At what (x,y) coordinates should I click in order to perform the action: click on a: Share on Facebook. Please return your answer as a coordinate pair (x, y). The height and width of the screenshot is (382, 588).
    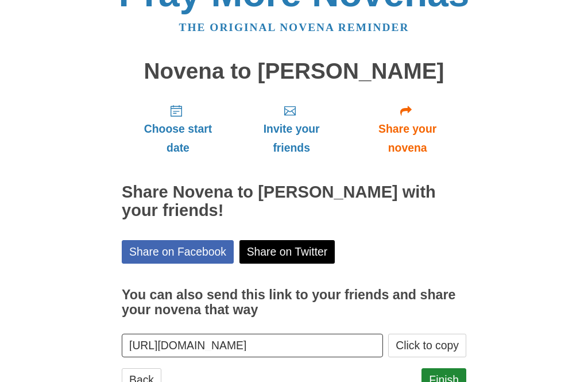
    Looking at the image, I should click on (178, 252).